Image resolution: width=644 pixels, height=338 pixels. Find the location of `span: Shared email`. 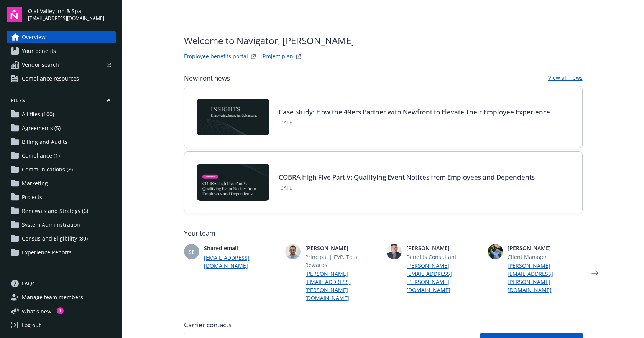

span: Shared email is located at coordinates (242, 248).